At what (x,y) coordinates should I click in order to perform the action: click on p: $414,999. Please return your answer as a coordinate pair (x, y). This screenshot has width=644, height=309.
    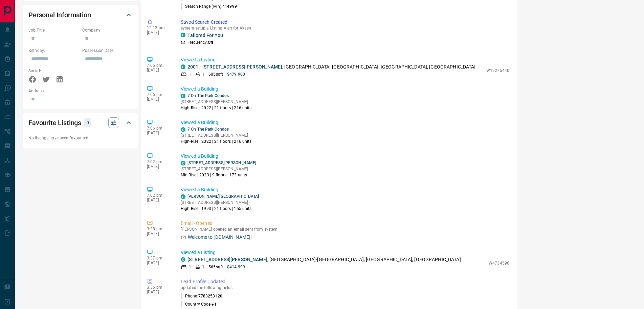
    Looking at the image, I should click on (236, 267).